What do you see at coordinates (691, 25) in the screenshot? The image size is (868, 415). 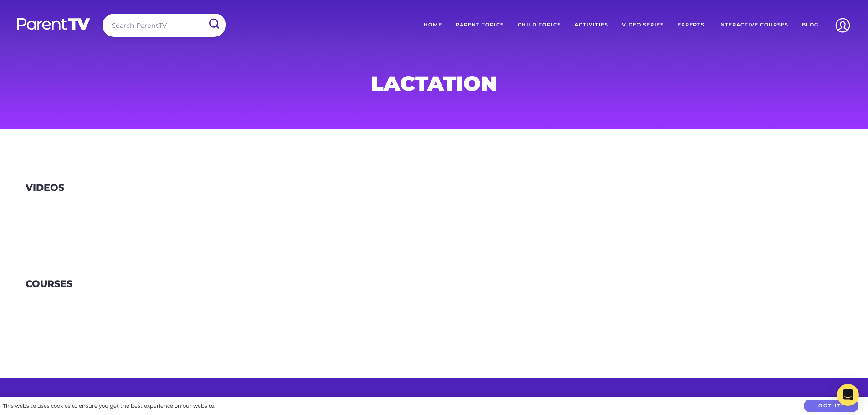 I see `a: Experts` at bounding box center [691, 25].